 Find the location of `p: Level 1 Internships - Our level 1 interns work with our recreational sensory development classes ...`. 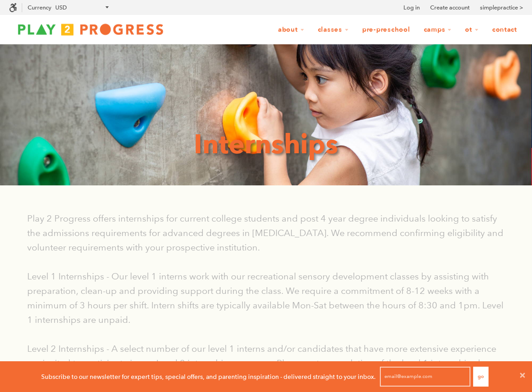

p: Level 1 Internships - Our level 1 interns work with our recreational sensory development classes ... is located at coordinates (266, 298).